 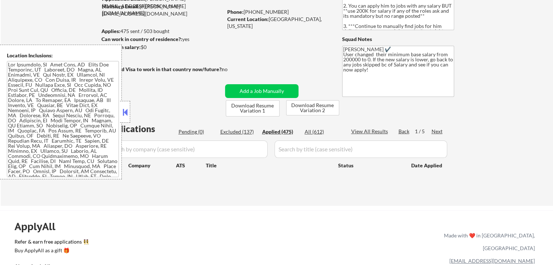 What do you see at coordinates (238, 132) in the screenshot?
I see `div: Excluded (137)` at bounding box center [238, 132].